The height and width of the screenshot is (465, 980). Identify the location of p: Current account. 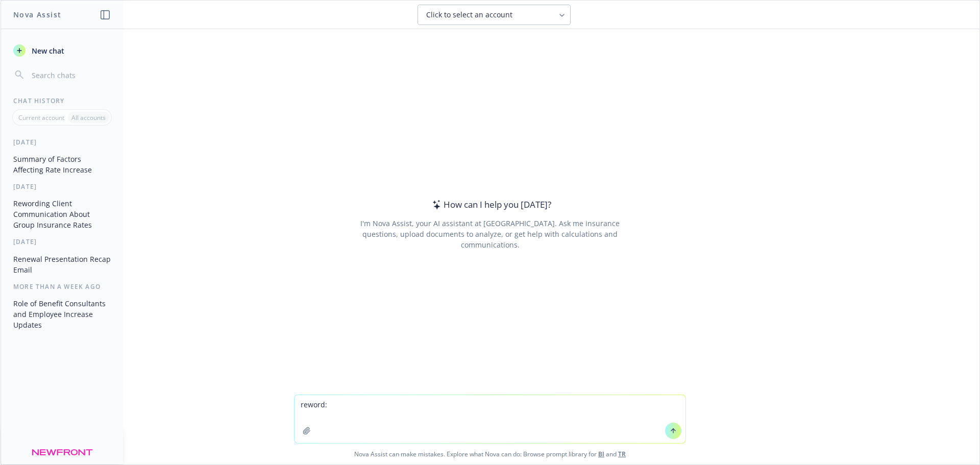
(41, 118).